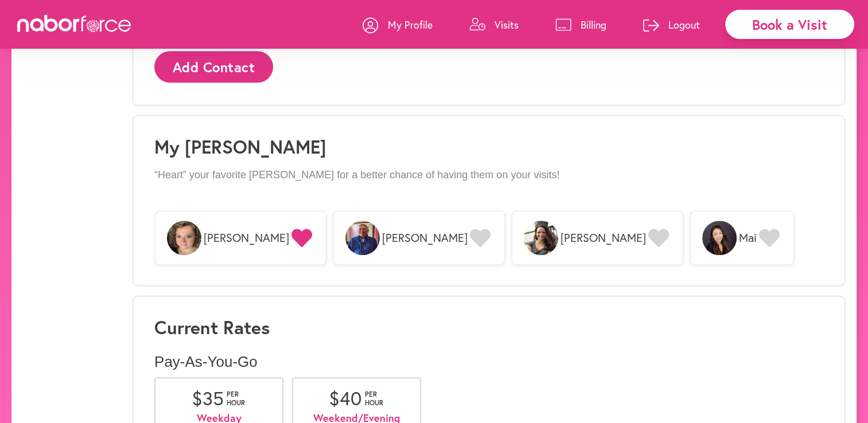 The height and width of the screenshot is (423, 868). Describe the element at coordinates (593, 25) in the screenshot. I see `p: Billing` at that location.